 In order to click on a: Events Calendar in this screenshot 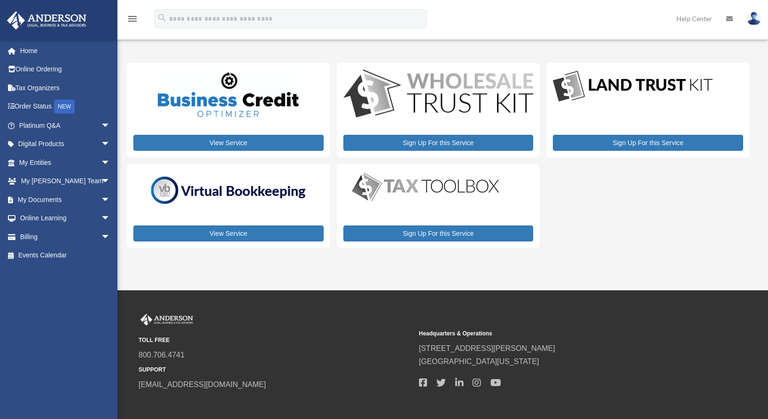, I will do `click(65, 256)`.